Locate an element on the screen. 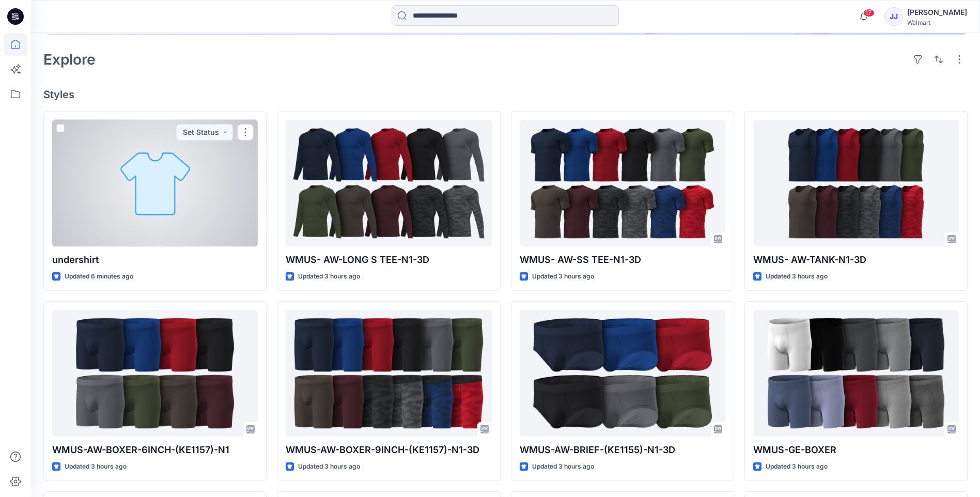 This screenshot has width=980, height=497. p: WMUS- AW-SS TEE-N1-3D is located at coordinates (623, 260).